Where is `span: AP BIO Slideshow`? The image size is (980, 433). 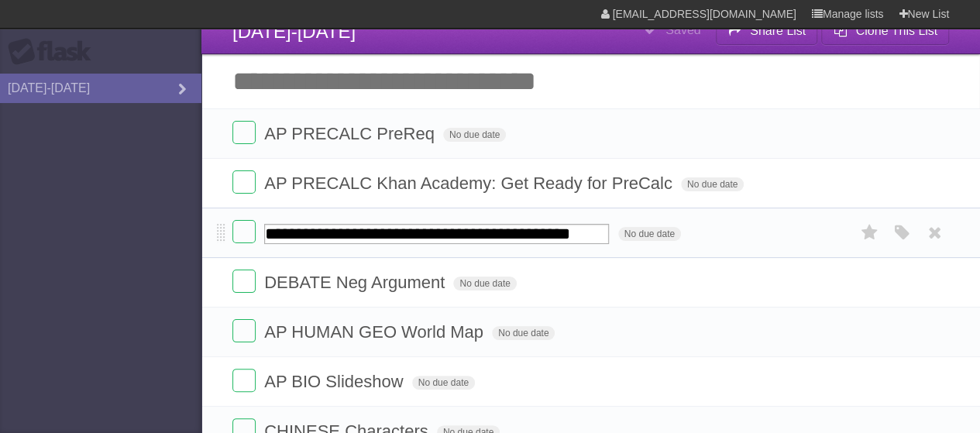 span: AP BIO Slideshow is located at coordinates (336, 381).